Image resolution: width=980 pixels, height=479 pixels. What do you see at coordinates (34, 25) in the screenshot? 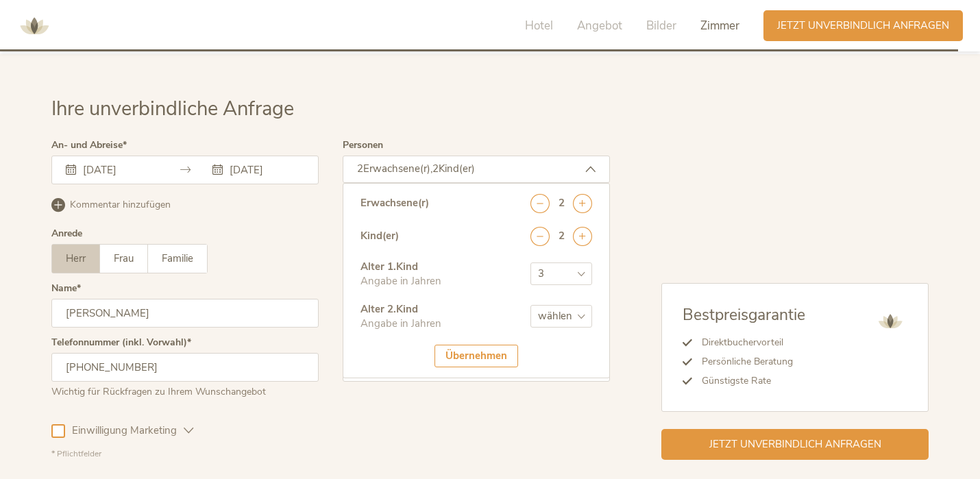
I see `a: AMONTI & LUNARIS Wellnessresort` at bounding box center [34, 25].